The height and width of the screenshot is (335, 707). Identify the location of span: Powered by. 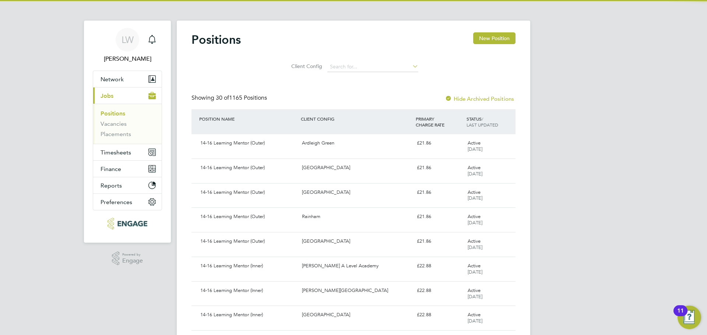
(133, 255).